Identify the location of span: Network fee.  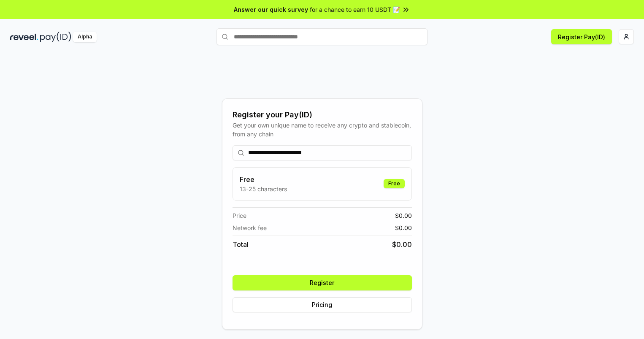
(249, 227).